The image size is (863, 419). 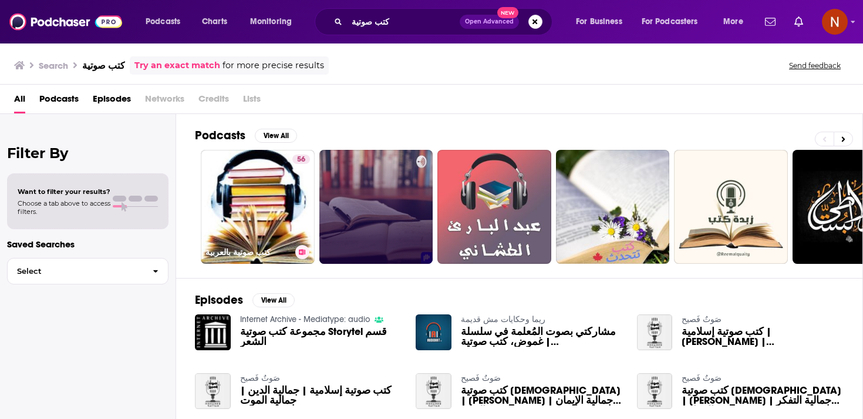 I want to click on span: All, so click(x=19, y=101).